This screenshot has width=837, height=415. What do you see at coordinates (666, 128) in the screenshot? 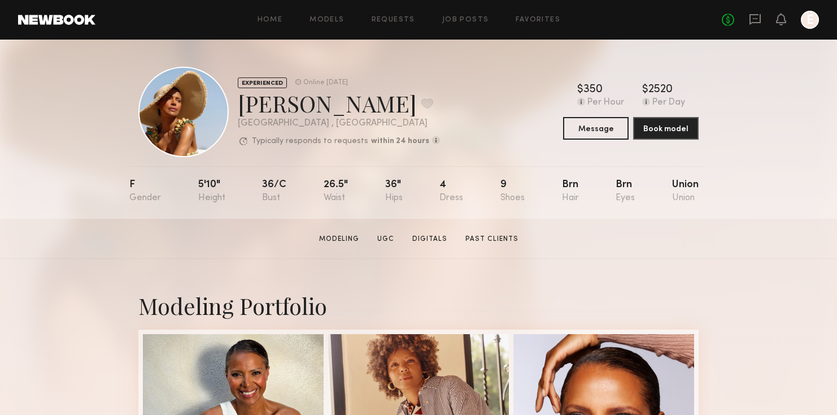
I see `button: Book model` at bounding box center [666, 128].